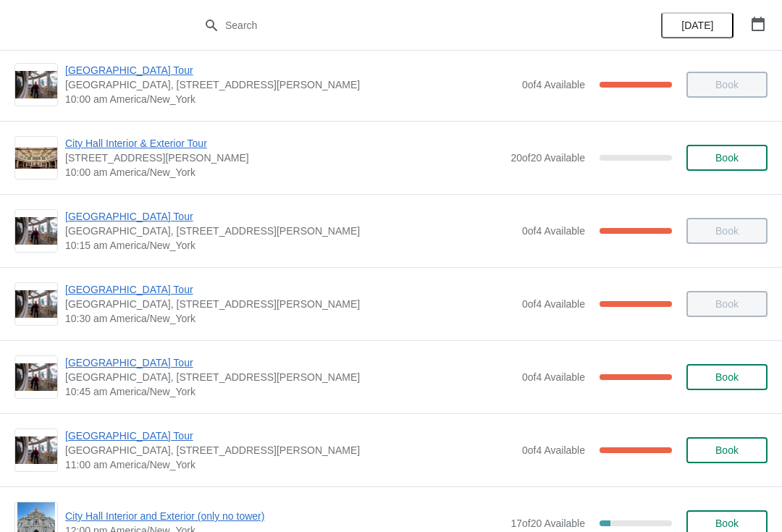 Image resolution: width=782 pixels, height=532 pixels. What do you see at coordinates (36, 158) in the screenshot?
I see `img: City Hall Interior & Exterior Tour | 1400 John F Kennedy Boulevard, Suite 121, Philadelphia, PA, ...` at bounding box center [36, 158].